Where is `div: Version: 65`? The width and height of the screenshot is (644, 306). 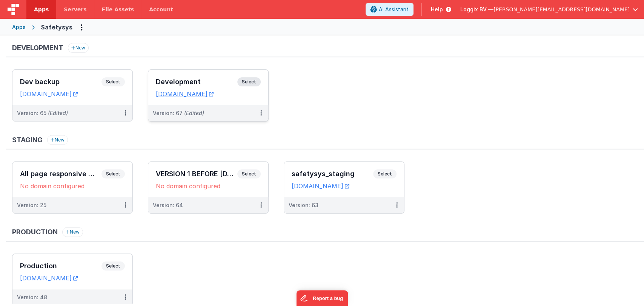
div: Version: 65 is located at coordinates (43, 113).